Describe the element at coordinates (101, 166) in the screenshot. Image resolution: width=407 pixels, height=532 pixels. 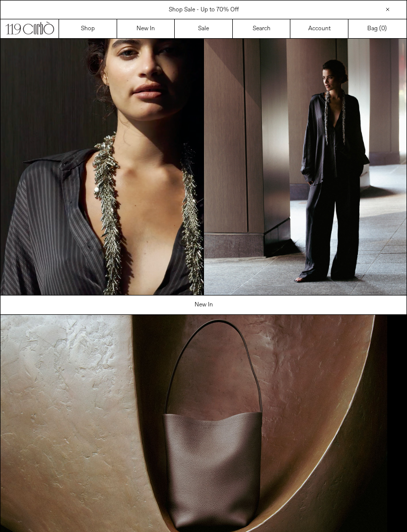
I see `video: Your browser does not support the video tag.` at that location.